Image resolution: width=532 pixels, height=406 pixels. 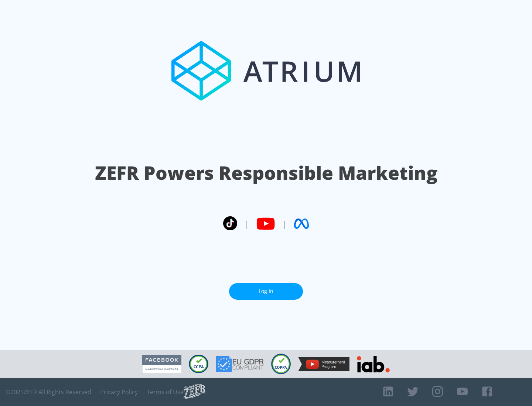 What do you see at coordinates (119, 392) in the screenshot?
I see `a: Privacy Policy` at bounding box center [119, 392].